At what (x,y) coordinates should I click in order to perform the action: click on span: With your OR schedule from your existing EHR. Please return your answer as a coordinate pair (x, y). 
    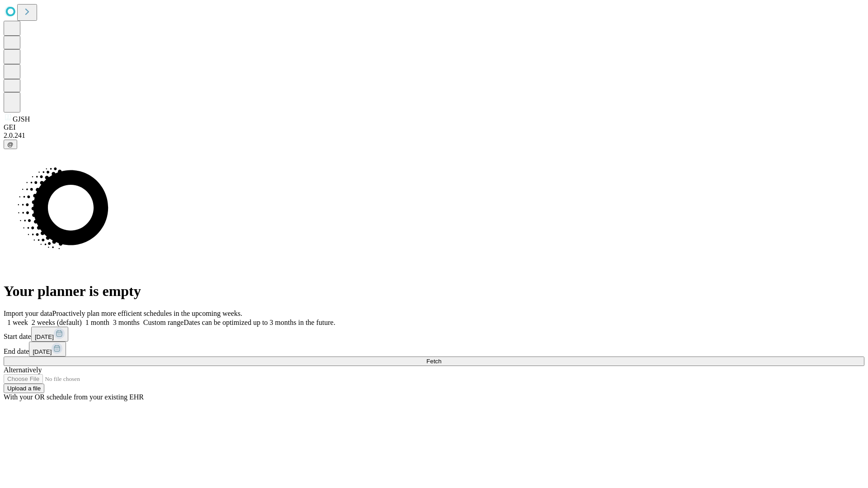
    Looking at the image, I should click on (74, 397).